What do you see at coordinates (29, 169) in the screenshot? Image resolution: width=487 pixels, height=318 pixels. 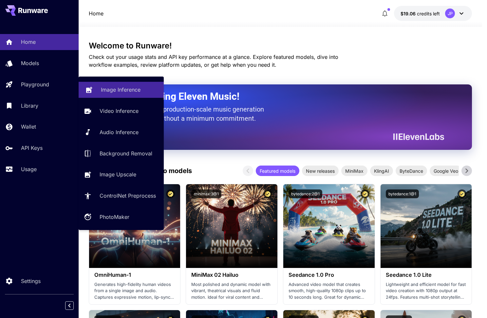 I see `p: Usage` at bounding box center [29, 169].